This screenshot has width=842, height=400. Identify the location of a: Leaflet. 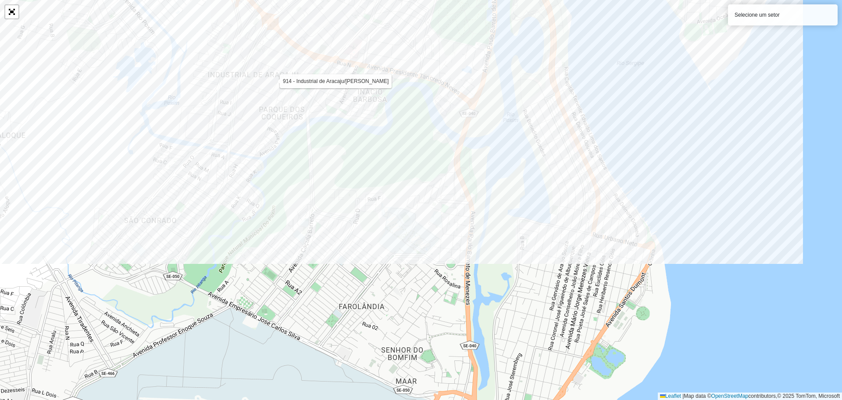
(671, 396).